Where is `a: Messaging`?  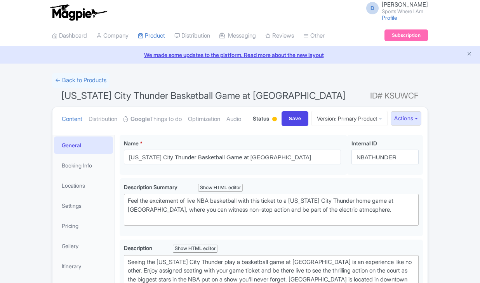
a: Messaging is located at coordinates (238, 36).